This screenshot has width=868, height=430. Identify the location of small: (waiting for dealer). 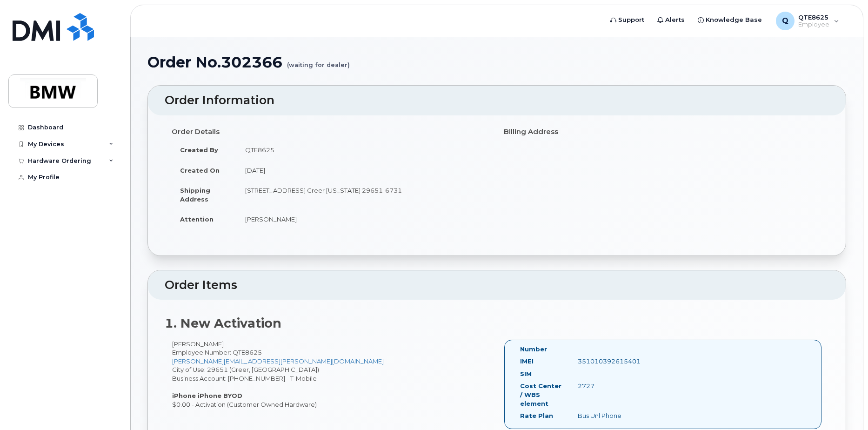
(318, 61).